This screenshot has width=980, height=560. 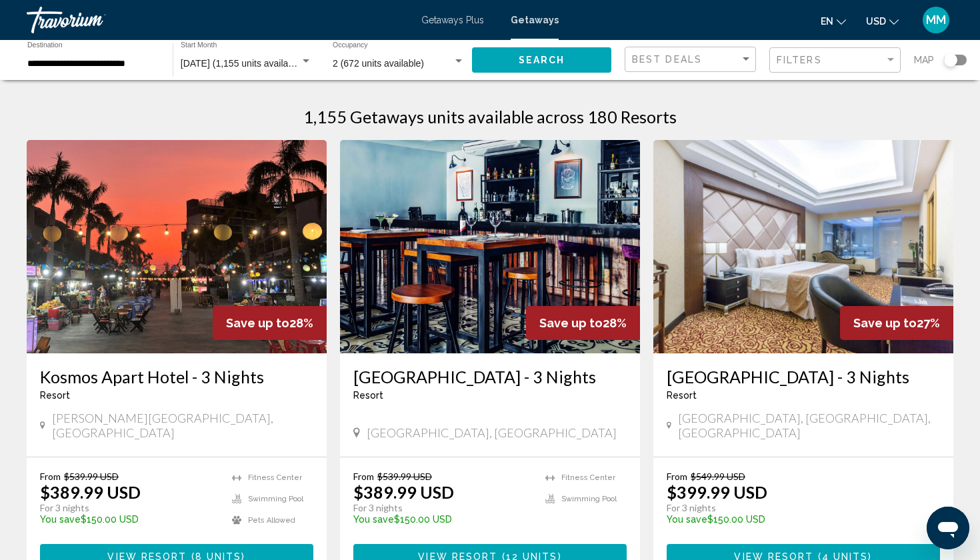 What do you see at coordinates (924, 60) in the screenshot?
I see `span: Map` at bounding box center [924, 60].